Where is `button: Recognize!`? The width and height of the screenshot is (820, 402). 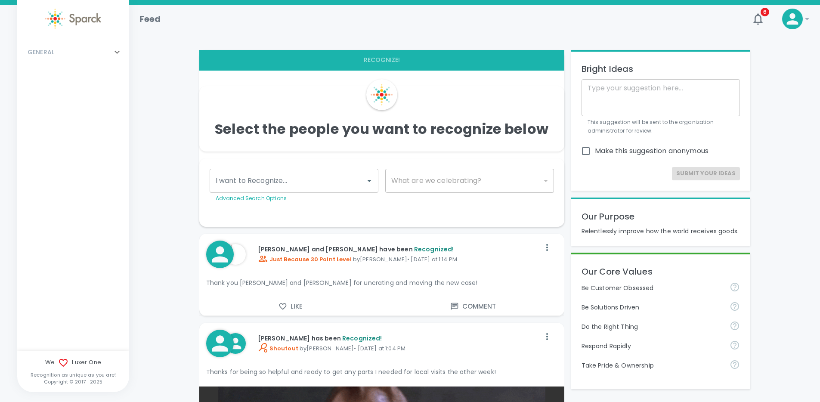 button: Recognize! is located at coordinates (382, 60).